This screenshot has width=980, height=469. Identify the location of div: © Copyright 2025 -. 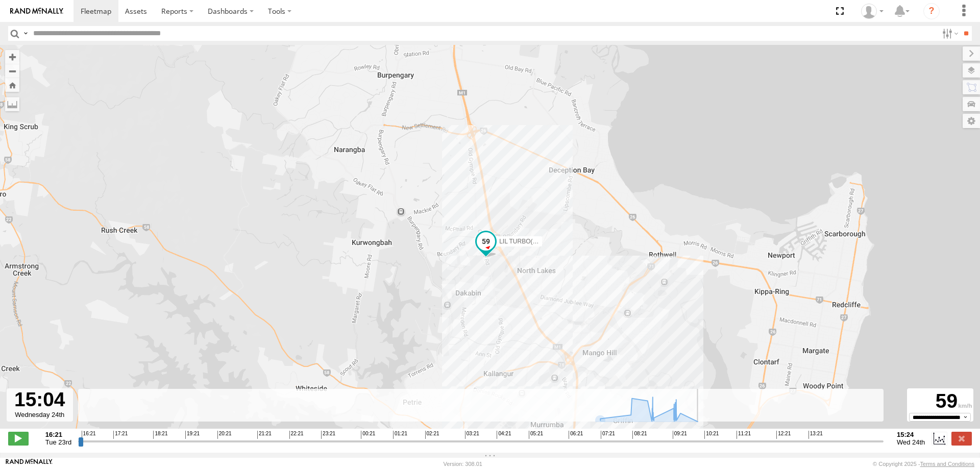
(924, 464).